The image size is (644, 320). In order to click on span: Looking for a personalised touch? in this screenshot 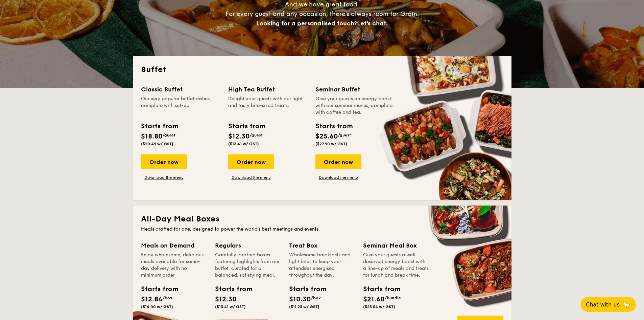, I will do `click(307, 24)`.